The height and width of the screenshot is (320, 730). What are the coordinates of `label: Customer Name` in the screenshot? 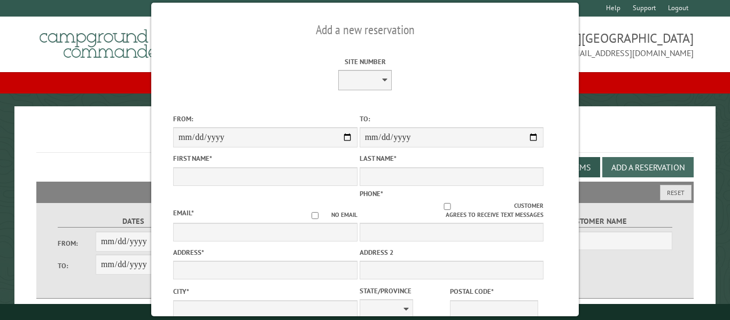 It's located at (596, 221).